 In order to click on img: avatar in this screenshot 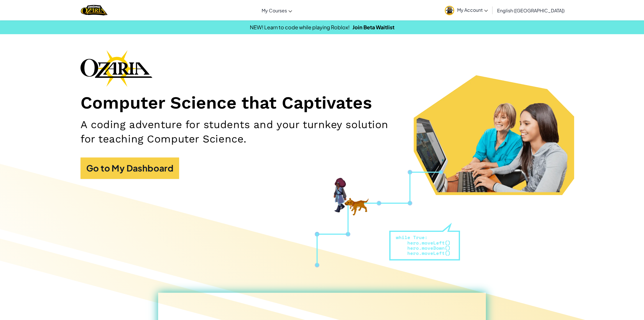, I will do `click(449, 11)`.